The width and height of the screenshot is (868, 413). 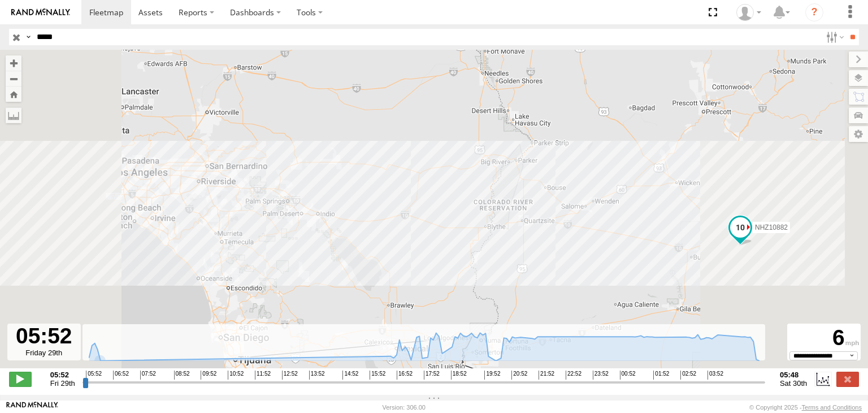 What do you see at coordinates (493, 375) in the screenshot?
I see `span: 19:52` at bounding box center [493, 375].